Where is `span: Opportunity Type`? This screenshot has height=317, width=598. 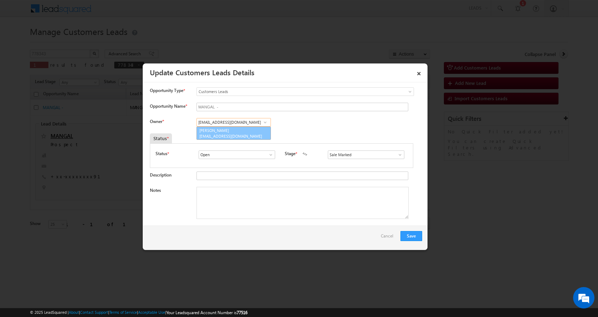
span: Opportunity Type is located at coordinates (167, 90).